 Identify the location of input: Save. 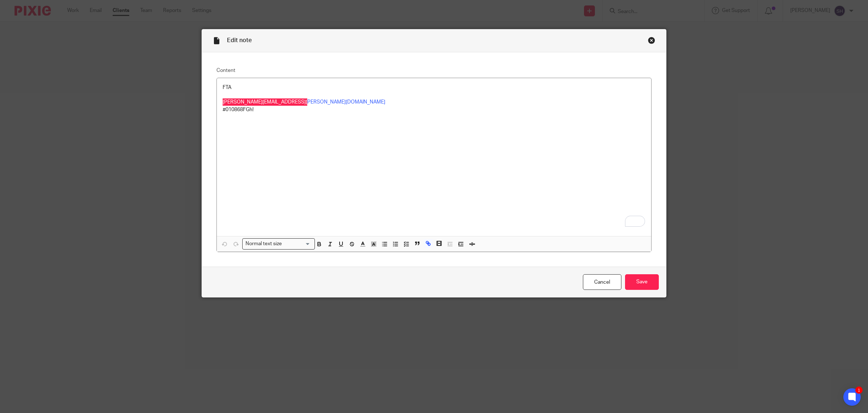
(642, 282).